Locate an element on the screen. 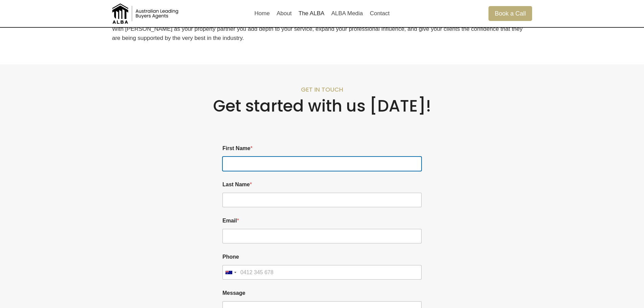  h6: Get in touch is located at coordinates (322, 89).